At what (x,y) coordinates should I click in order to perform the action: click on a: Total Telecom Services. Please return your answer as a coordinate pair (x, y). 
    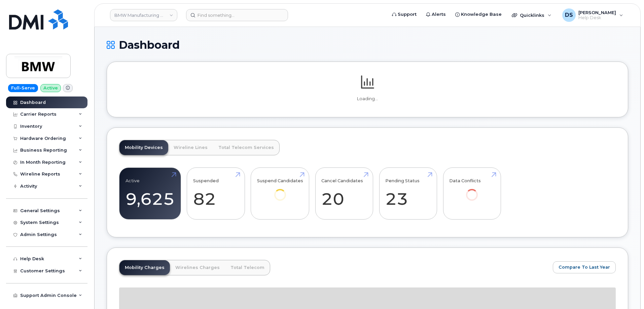
    Looking at the image, I should click on (246, 148).